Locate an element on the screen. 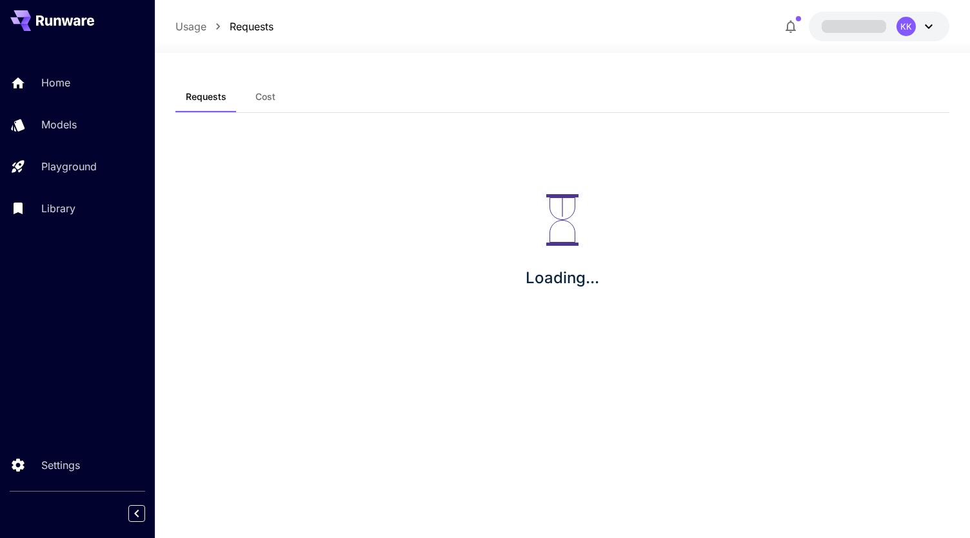 This screenshot has width=970, height=538. a: Requests is located at coordinates (252, 26).